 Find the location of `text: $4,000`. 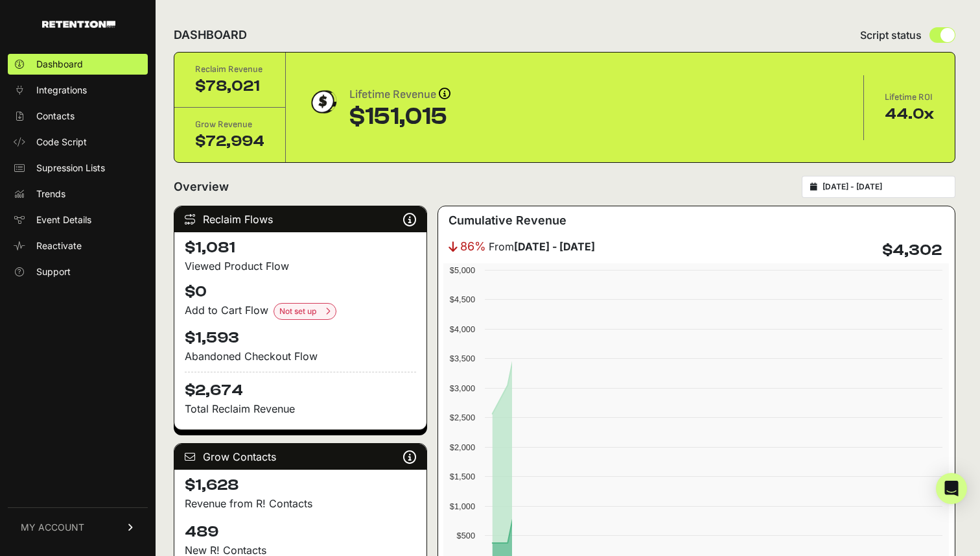

text: $4,000 is located at coordinates (462, 329).